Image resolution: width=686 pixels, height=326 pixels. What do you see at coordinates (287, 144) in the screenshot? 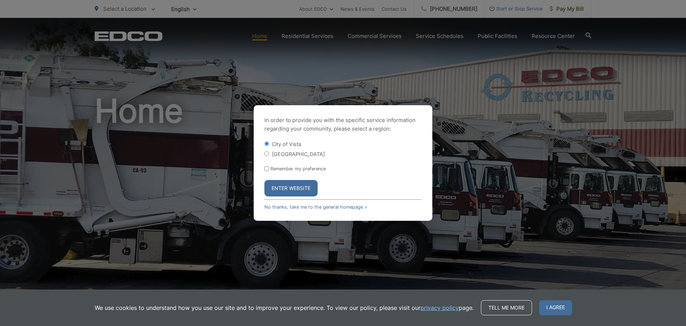
I see `label: City of Vista` at bounding box center [287, 144].